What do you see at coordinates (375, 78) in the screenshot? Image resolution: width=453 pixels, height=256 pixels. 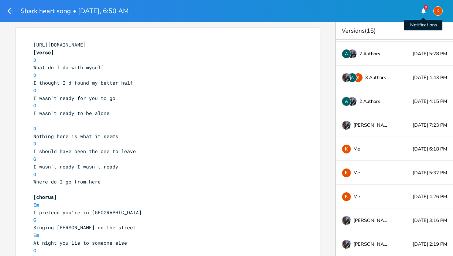 I see `span: 3 Authors` at bounding box center [375, 78].